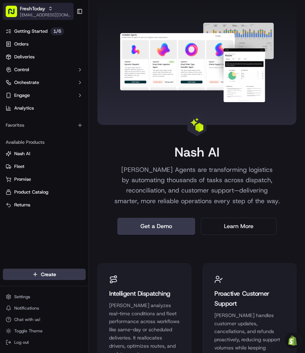 This screenshot has height=353, width=305. What do you see at coordinates (125, 74) in the screenshot?
I see `button: Start new chat` at bounding box center [125, 74].